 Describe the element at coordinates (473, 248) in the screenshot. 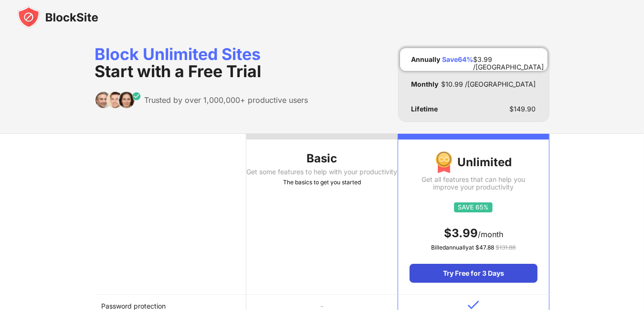

I see `div: Billed annually at $ 47.88` at that location.